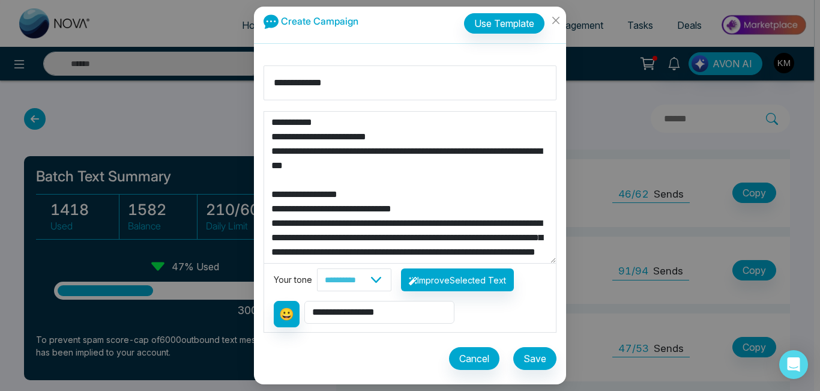 The height and width of the screenshot is (391, 820). What do you see at coordinates (295, 280) in the screenshot?
I see `div: Your tone` at bounding box center [295, 280].